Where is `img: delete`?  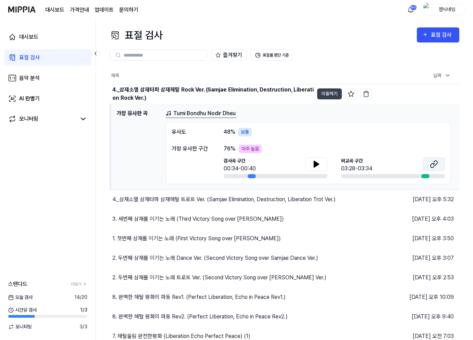
img: delete is located at coordinates (366, 94).